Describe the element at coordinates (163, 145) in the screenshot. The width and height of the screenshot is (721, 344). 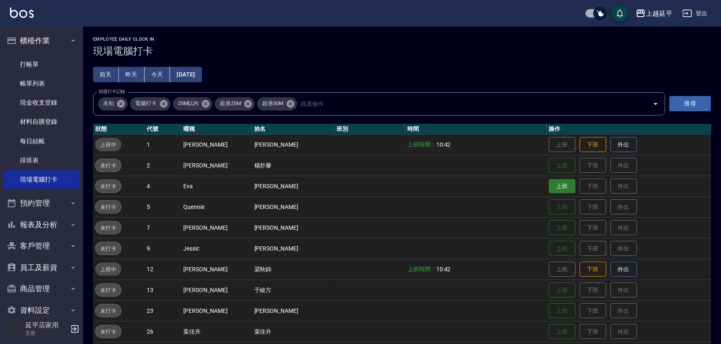
I see `td: 1` at that location.